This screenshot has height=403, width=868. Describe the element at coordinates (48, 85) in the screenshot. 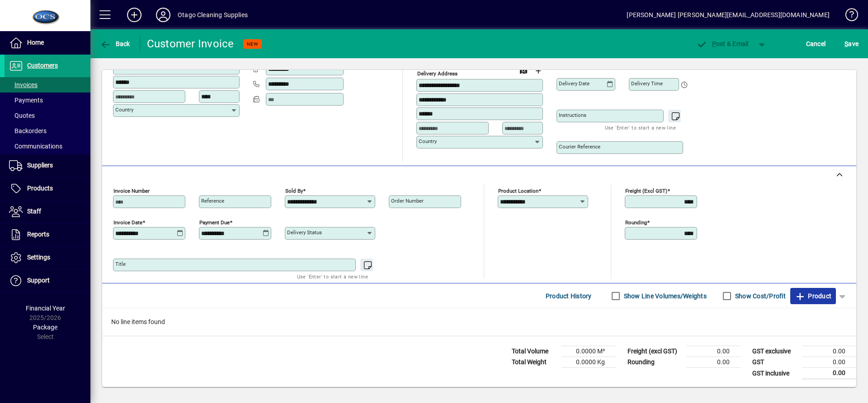

I see `a: Invoices` at that location.